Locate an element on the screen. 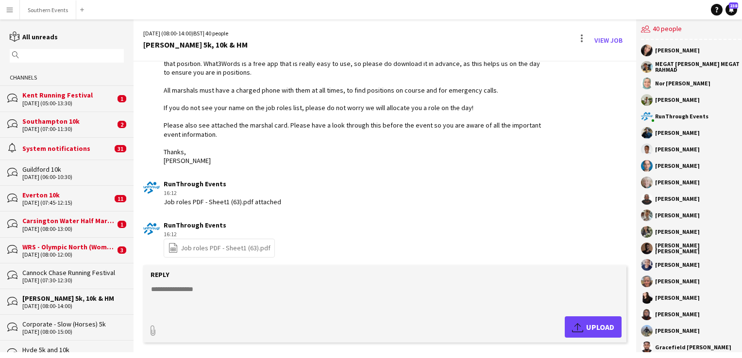 The width and height of the screenshot is (742, 358). a: 238 is located at coordinates (731, 10).